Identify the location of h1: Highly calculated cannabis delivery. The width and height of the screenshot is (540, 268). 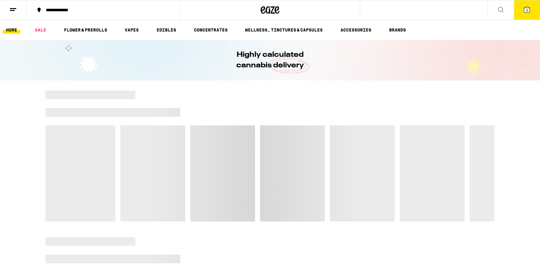
(270, 60).